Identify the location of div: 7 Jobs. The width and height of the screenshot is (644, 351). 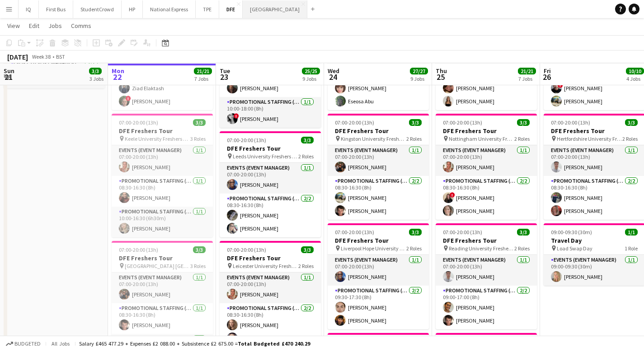
(203, 79).